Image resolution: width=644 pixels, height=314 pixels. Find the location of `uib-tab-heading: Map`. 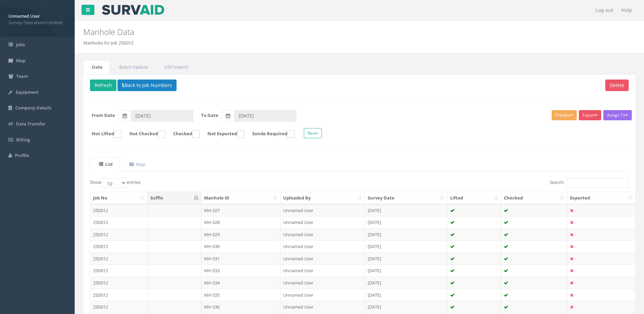

uib-tab-heading: Map is located at coordinates (137, 164).